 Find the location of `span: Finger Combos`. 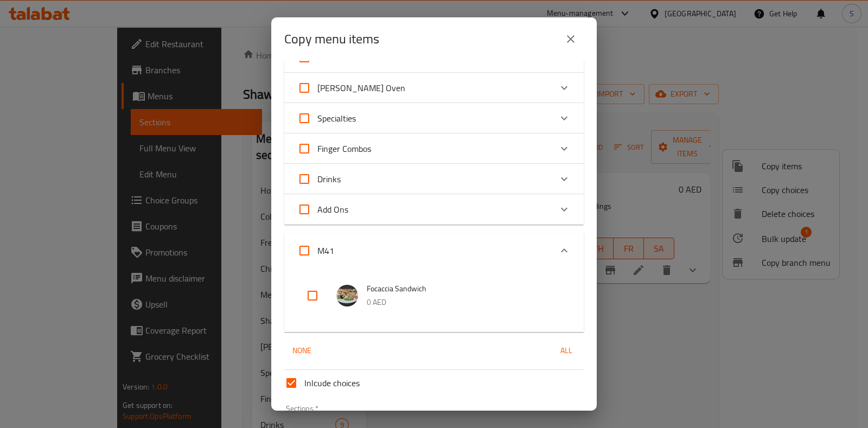

span: Finger Combos is located at coordinates (344, 149).